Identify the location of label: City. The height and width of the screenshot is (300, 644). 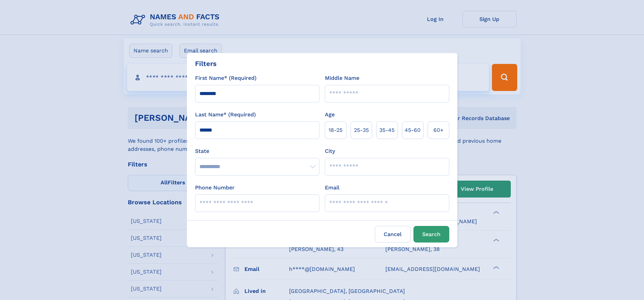
(330, 151).